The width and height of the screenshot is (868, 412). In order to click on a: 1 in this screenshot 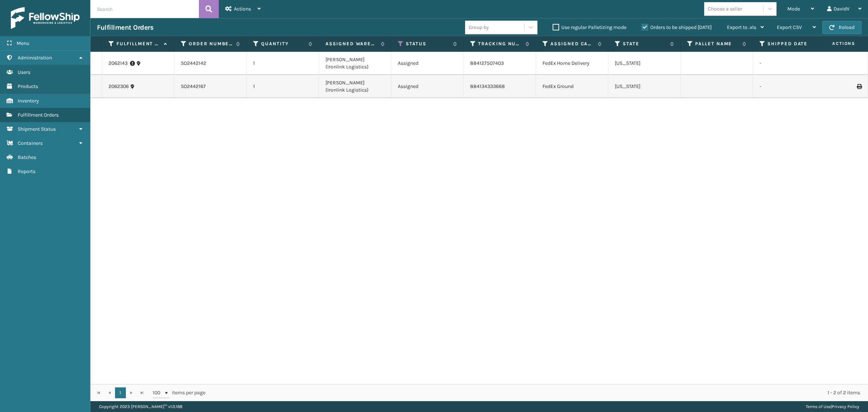, I will do `click(120, 393)`.